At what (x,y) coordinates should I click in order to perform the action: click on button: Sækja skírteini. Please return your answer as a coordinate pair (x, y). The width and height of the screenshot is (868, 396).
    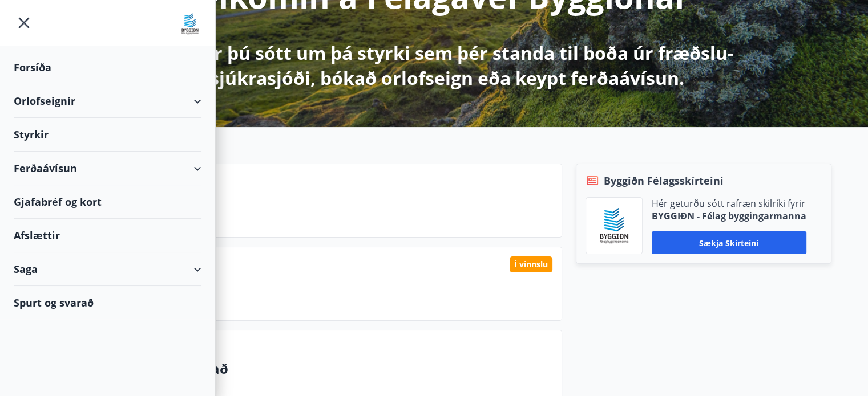
    Looking at the image, I should click on (729, 242).